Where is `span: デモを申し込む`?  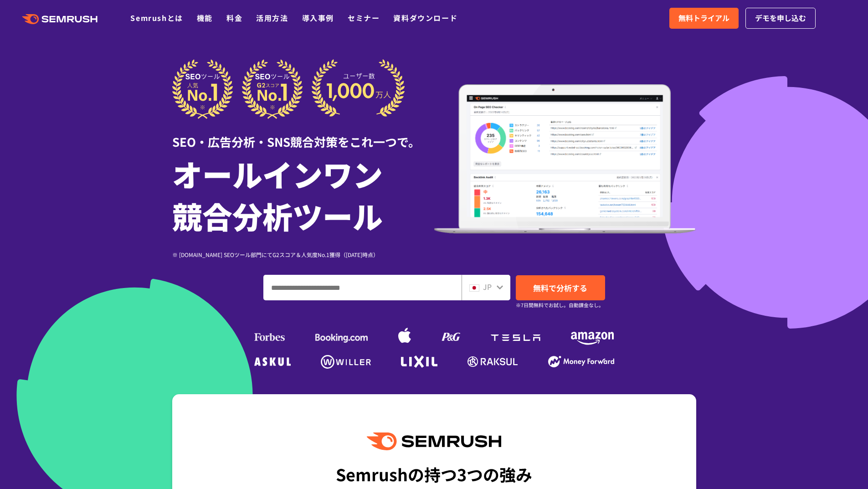 span: デモを申し込む is located at coordinates (780, 18).